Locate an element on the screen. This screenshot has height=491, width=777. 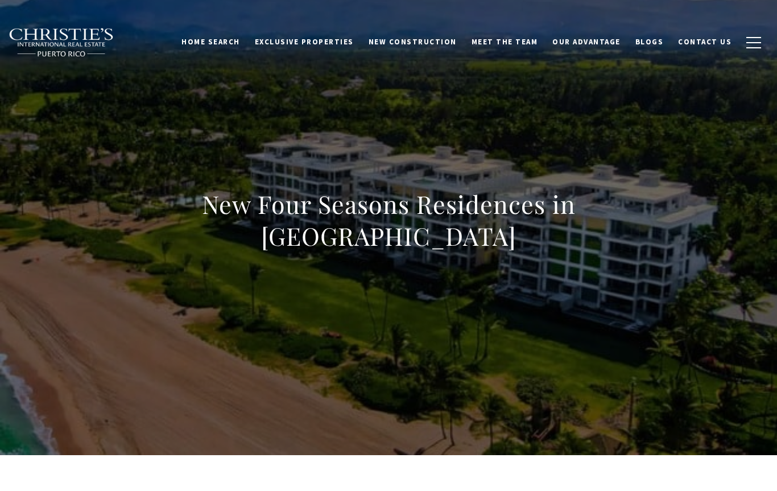
a: New Construction is located at coordinates (412, 42).